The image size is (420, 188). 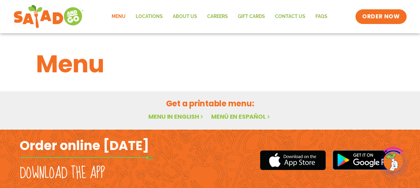 What do you see at coordinates (220, 17) in the screenshot?
I see `nav: Menu` at bounding box center [220, 17].